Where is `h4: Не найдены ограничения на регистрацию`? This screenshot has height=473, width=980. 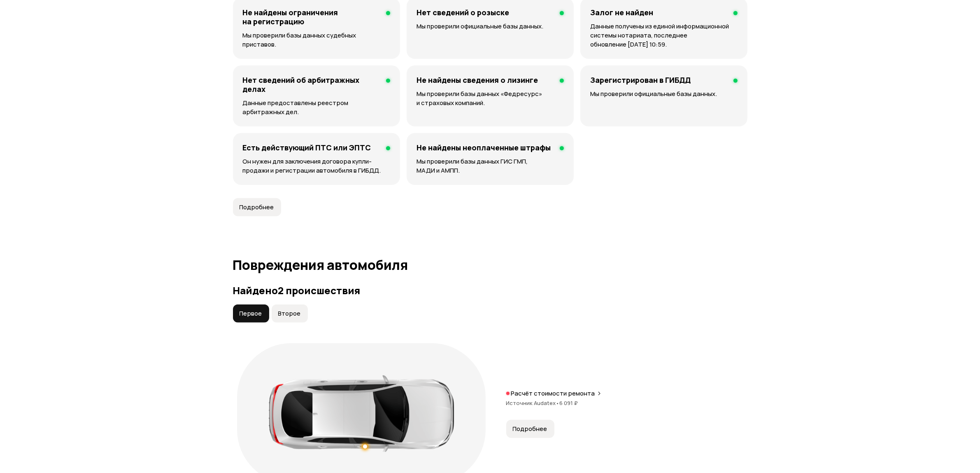 h4: Не найдены ограничения на регистрацию is located at coordinates (311, 17).